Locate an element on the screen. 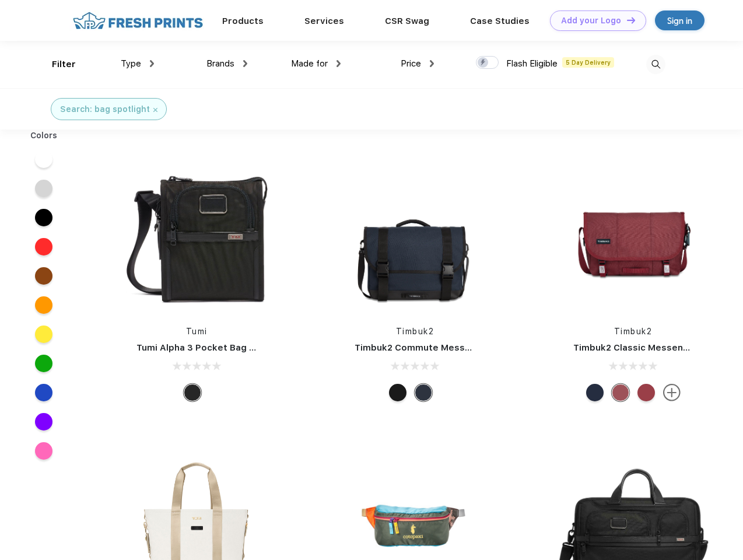 This screenshot has width=743, height=560. div: Eco Bookish is located at coordinates (646, 393).